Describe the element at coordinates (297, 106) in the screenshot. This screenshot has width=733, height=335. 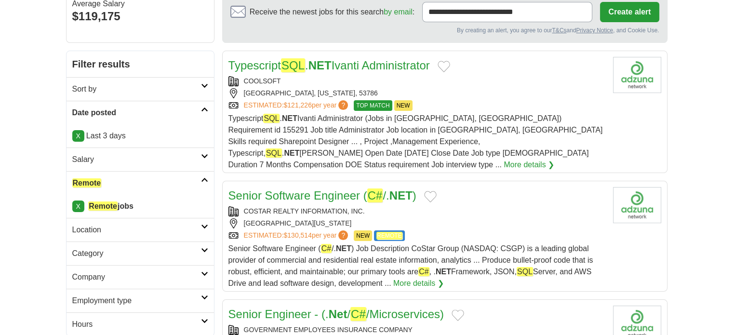
I see `a: ESTIMATED:$121,226per year?` at that location.